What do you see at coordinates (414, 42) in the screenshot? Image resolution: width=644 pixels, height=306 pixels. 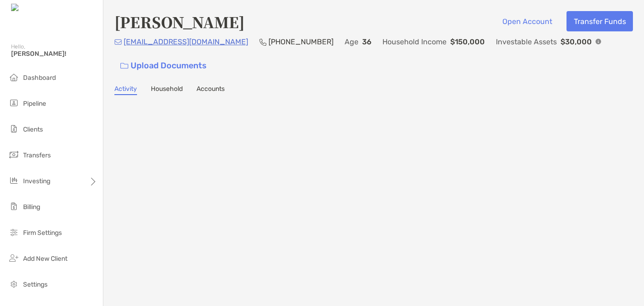 I see `p: Household Income` at bounding box center [414, 42].